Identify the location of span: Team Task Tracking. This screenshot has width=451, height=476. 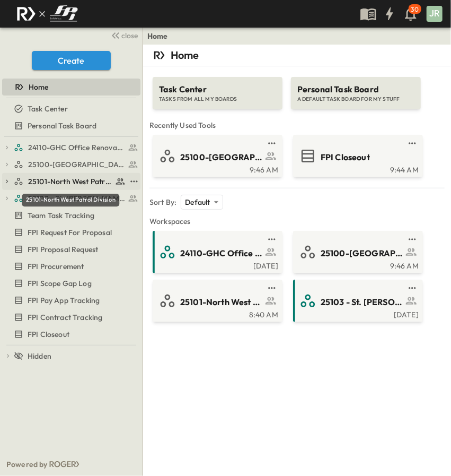
(61, 215).